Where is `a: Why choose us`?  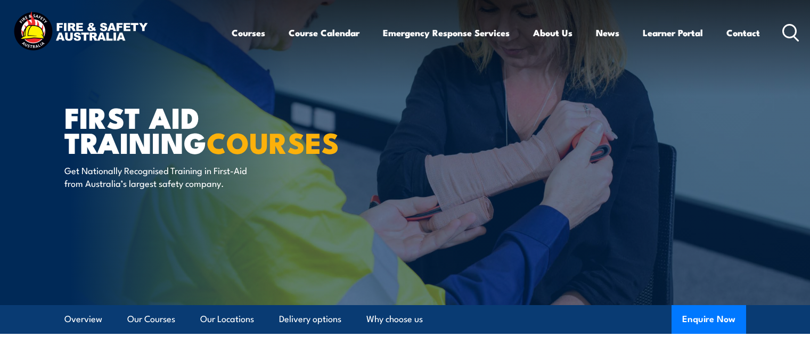 a: Why choose us is located at coordinates (395, 319).